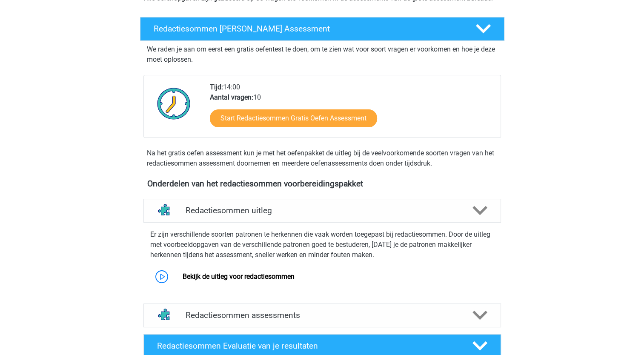  What do you see at coordinates (322, 316) in the screenshot?
I see `a: assessments Redactiesommen assessments` at bounding box center [322, 316].